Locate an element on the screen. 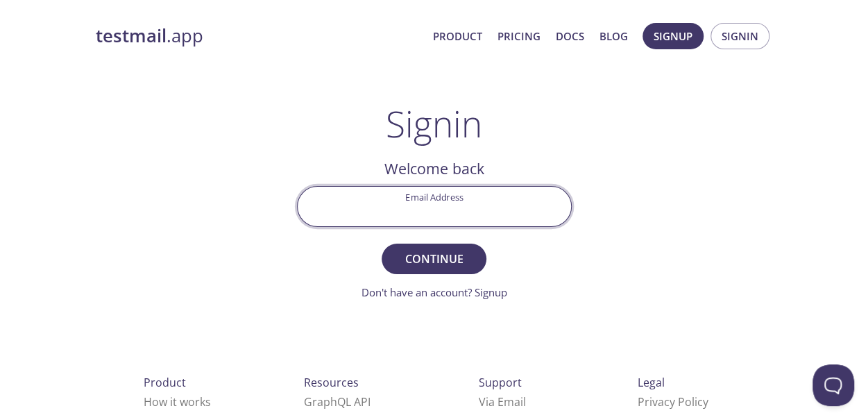 This screenshot has height=413, width=868. a: Docs is located at coordinates (570, 36).